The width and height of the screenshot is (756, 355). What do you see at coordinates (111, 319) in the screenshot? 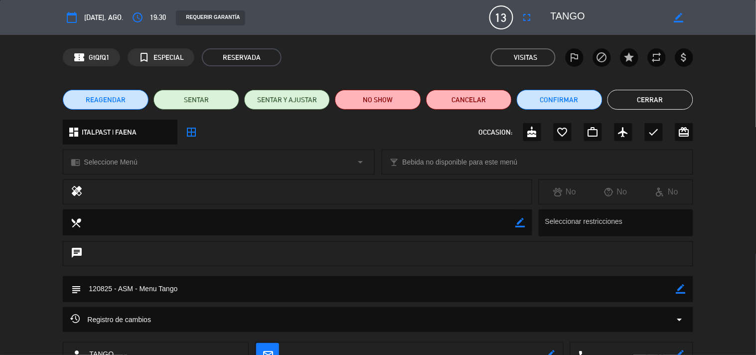
I see `span: Registro de cambios` at bounding box center [111, 319].